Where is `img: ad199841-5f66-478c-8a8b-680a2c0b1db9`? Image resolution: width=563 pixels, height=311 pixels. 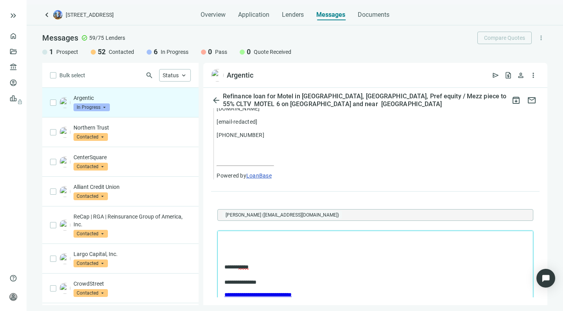 img: ad199841-5f66-478c-8a8b-680a2c0b1db9 is located at coordinates (65, 259).